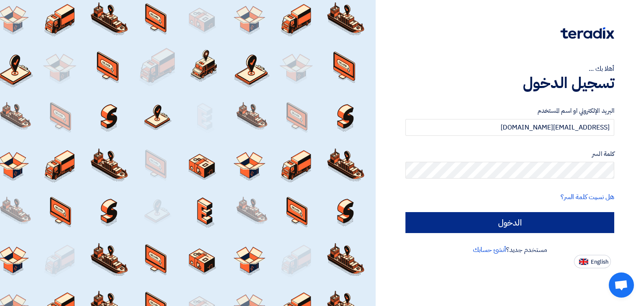  What do you see at coordinates (510, 69) in the screenshot?
I see `div: أهلا بك ...` at bounding box center [510, 69].